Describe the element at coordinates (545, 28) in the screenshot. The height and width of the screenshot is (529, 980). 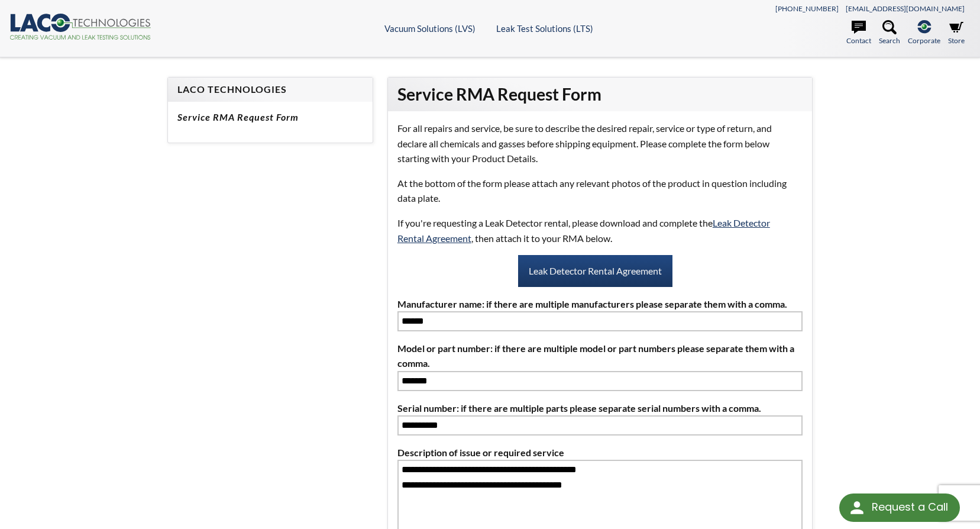
I see `a: Leak Test Solutions (LTS)` at that location.